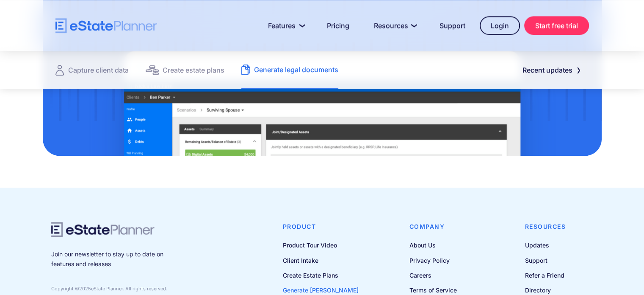  What do you see at coordinates (321, 275) in the screenshot?
I see `a: Create Estate Plans` at bounding box center [321, 275].